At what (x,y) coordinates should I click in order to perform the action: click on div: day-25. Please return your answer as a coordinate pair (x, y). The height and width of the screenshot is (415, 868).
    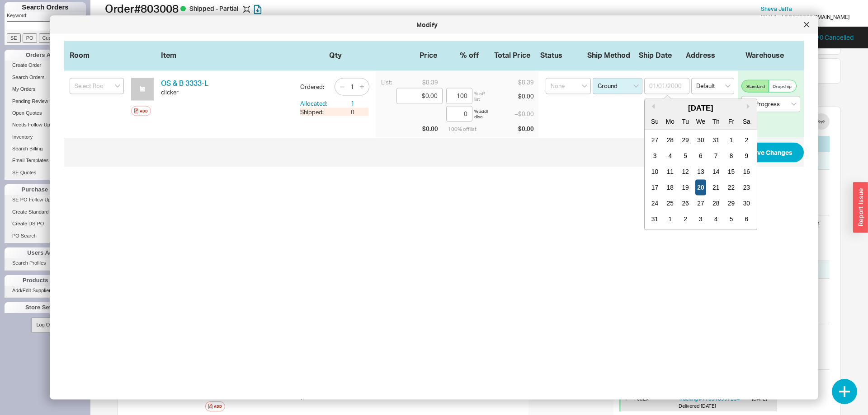
    Looking at the image, I should click on (669, 203).